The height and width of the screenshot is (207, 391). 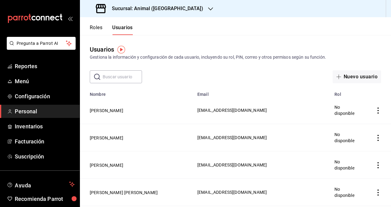 What do you see at coordinates (111, 30) in the screenshot?
I see `div: navigation tabs` at bounding box center [111, 30].